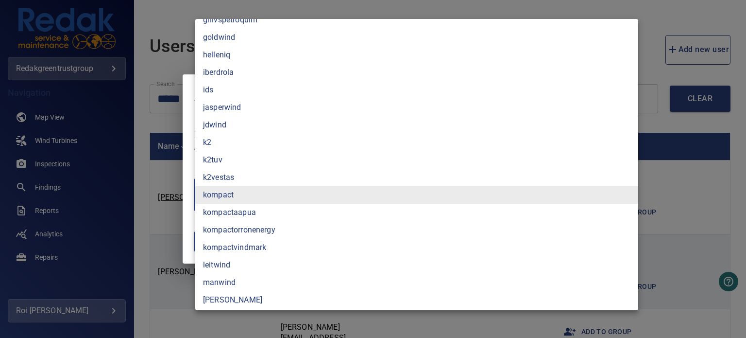  What do you see at coordinates (417, 90) in the screenshot?
I see `li: ids` at bounding box center [417, 90].